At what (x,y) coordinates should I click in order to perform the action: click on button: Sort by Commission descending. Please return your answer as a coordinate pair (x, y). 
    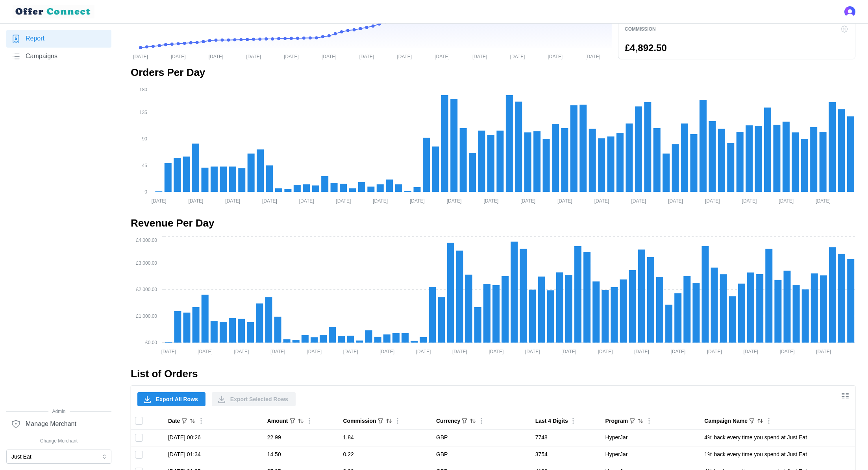
    Looking at the image, I should click on (389, 421).